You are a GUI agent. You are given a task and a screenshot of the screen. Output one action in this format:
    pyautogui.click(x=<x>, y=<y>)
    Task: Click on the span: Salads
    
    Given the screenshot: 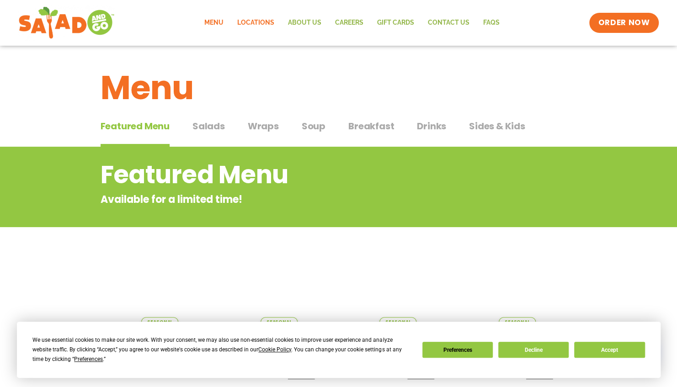 What is the action you would take?
    pyautogui.click(x=208, y=126)
    